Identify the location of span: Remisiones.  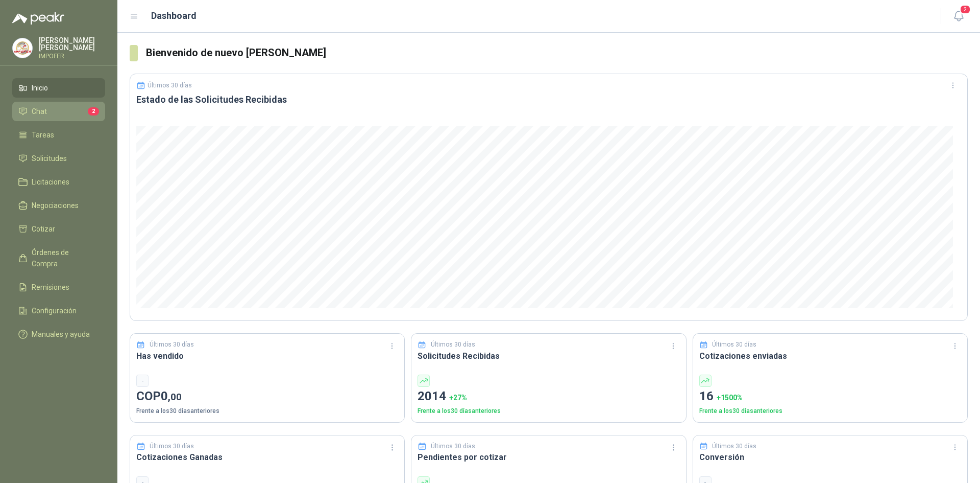
(50, 287).